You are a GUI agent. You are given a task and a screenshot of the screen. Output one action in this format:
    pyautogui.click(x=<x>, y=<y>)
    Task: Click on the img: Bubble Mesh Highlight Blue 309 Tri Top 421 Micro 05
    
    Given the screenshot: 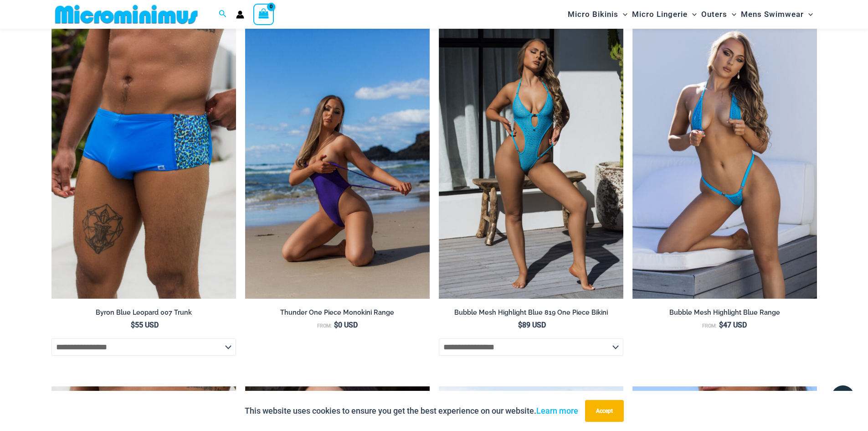 What is the action you would take?
    pyautogui.click(x=724, y=161)
    